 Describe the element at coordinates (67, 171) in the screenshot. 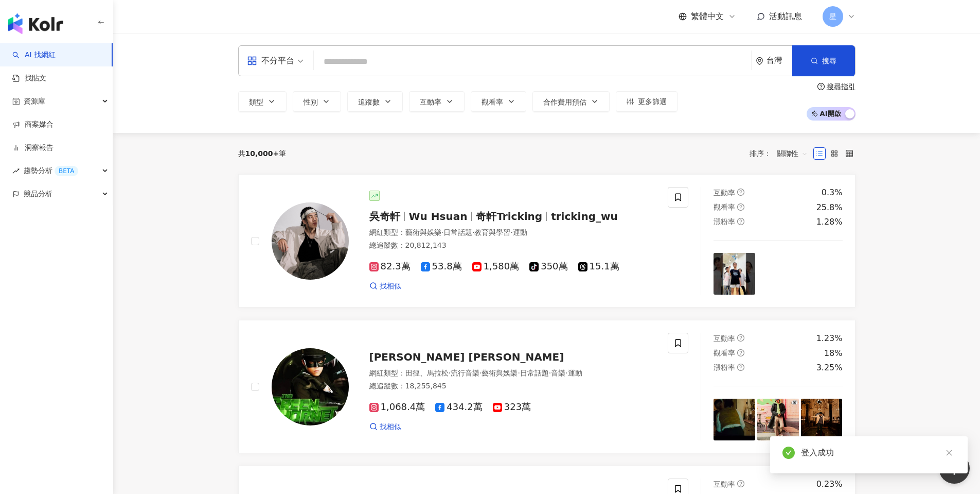

I see `div: BETA` at that location.